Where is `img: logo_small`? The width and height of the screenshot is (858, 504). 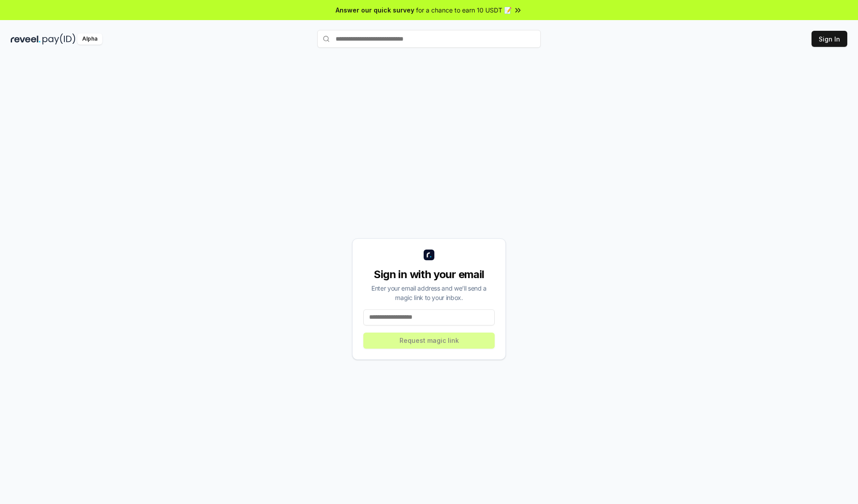 img: logo_small is located at coordinates (429, 255).